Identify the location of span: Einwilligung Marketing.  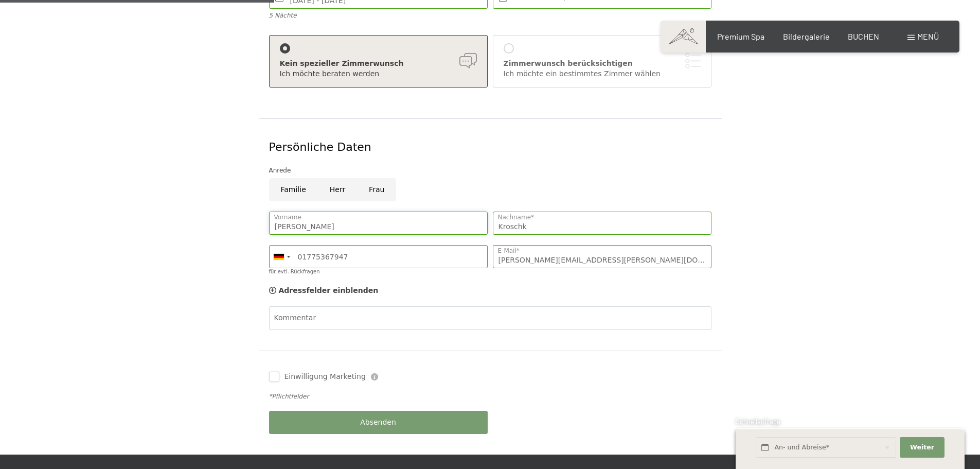
(325, 377).